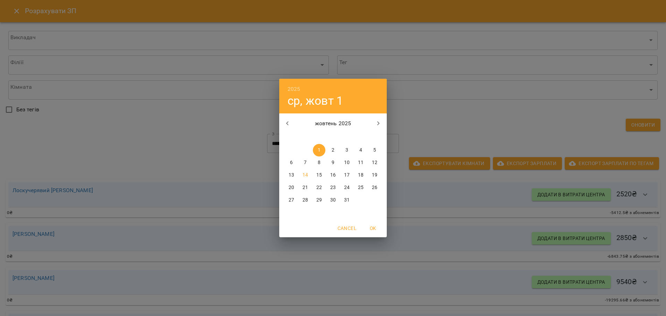 This screenshot has width=666, height=316. What do you see at coordinates (361, 175) in the screenshot?
I see `button: 18` at bounding box center [361, 175].